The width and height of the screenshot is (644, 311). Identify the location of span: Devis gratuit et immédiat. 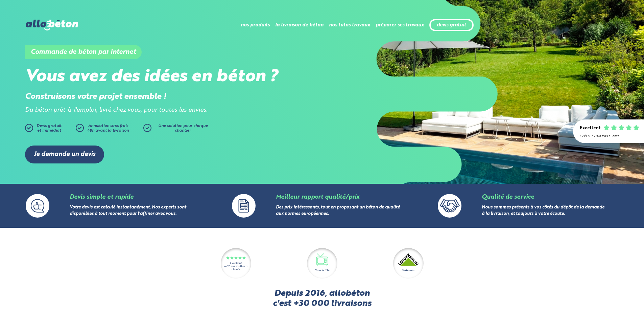
(49, 128).